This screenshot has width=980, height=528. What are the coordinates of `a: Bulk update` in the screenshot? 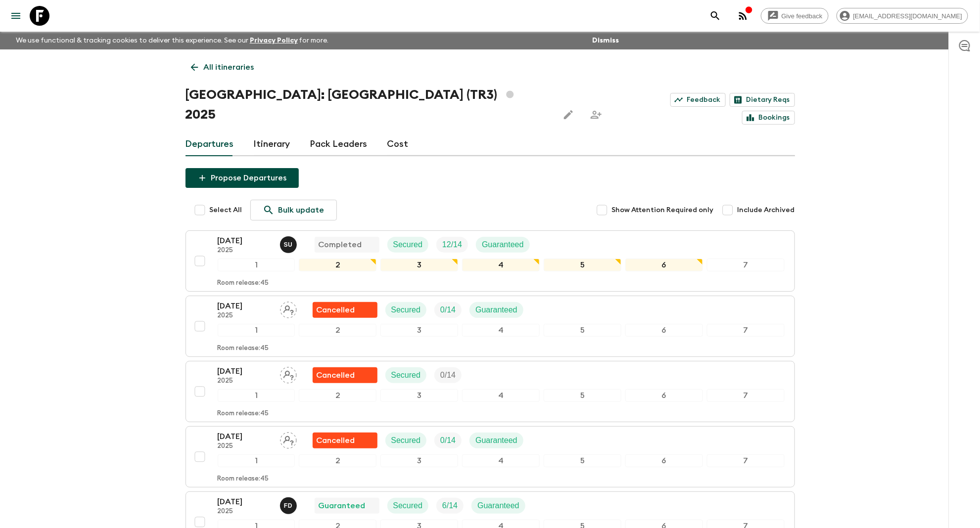 It's located at (293, 210).